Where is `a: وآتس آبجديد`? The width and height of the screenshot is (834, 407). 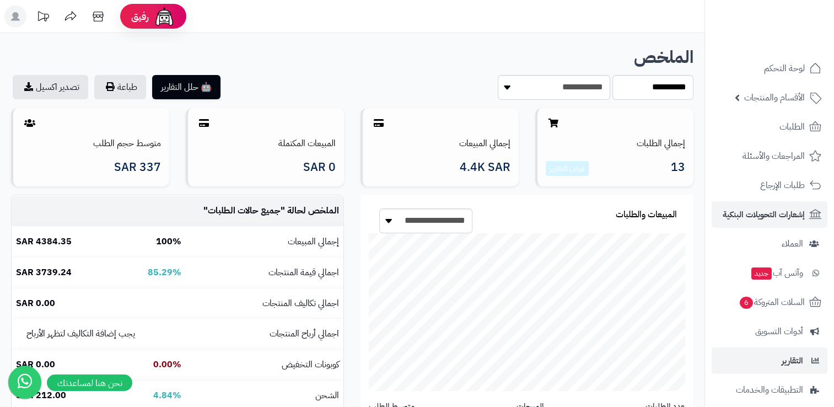
a: وآتس آبجديد is located at coordinates (769, 273).